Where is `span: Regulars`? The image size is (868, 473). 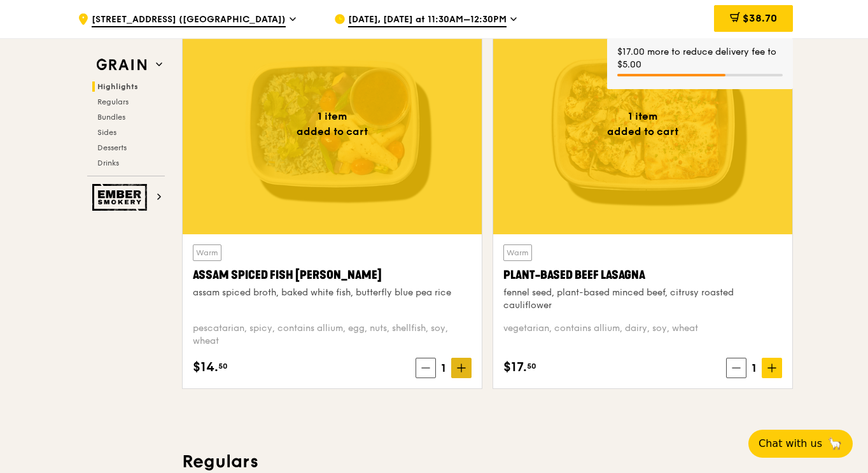 span: Regulars is located at coordinates (113, 102).